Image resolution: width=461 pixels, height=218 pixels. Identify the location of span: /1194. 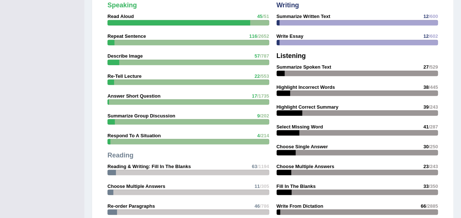
(263, 166).